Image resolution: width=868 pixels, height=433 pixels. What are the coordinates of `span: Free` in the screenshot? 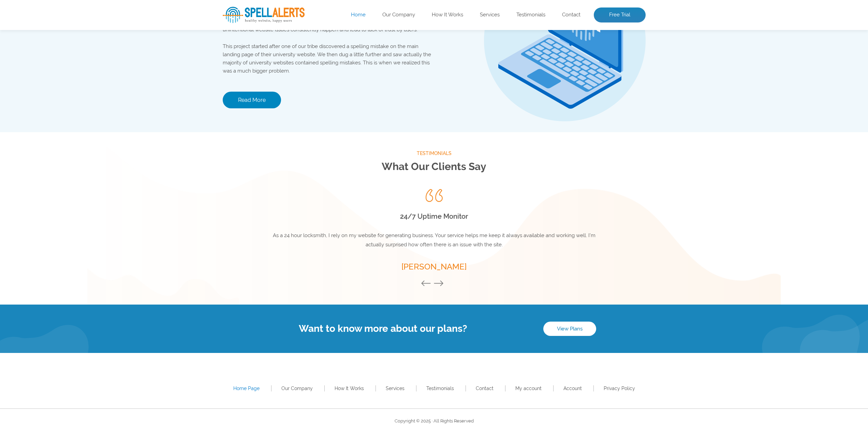 It's located at (244, 39).